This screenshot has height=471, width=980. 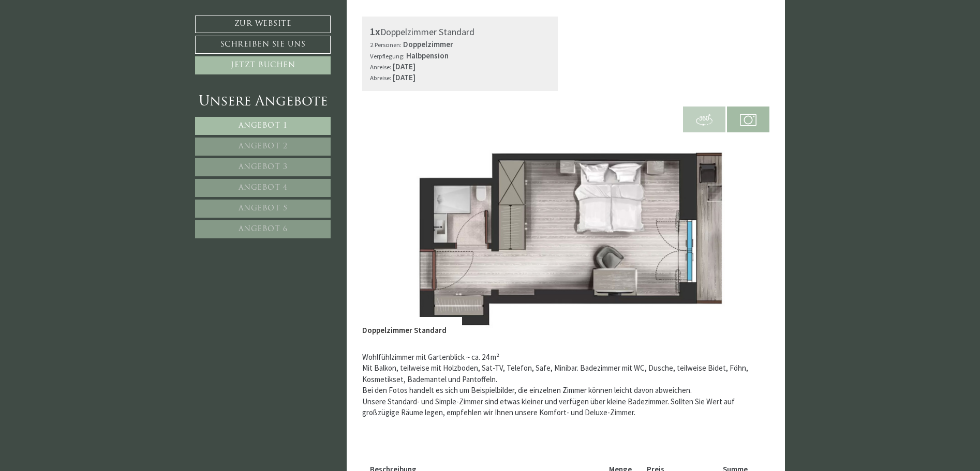 What do you see at coordinates (427, 55) in the screenshot?
I see `b: Halbpension` at bounding box center [427, 55].